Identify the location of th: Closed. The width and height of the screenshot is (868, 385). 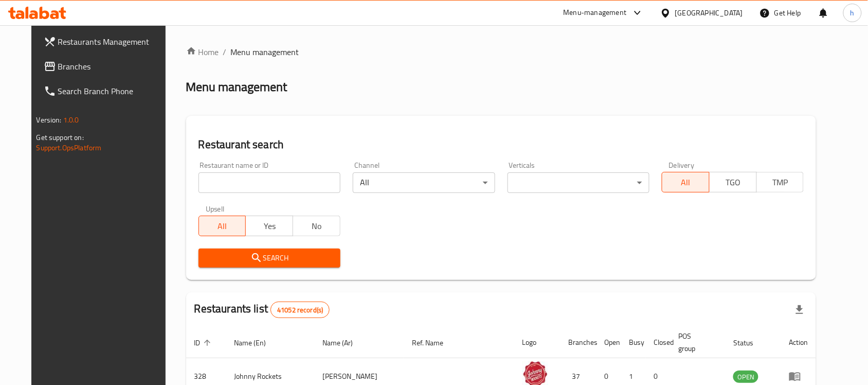
(658, 342).